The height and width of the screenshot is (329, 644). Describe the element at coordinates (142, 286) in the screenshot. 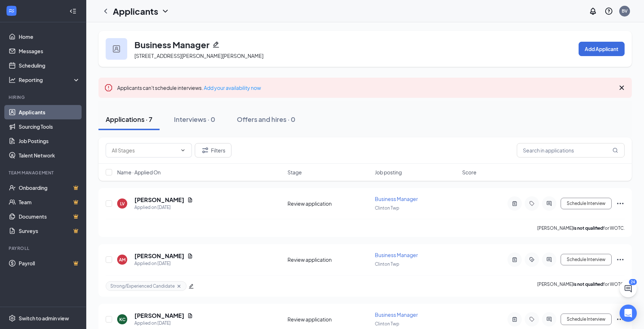

I see `span: Strong/Experienced Candidate` at that location.